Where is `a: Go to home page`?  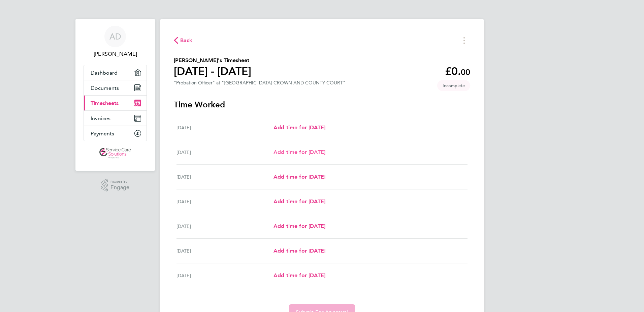
a: Go to home page is located at coordinates (115, 154).